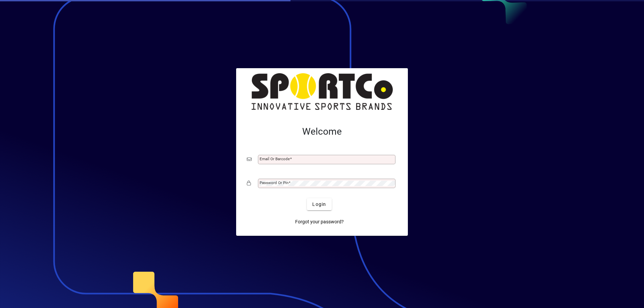 This screenshot has height=308, width=644. What do you see at coordinates (319, 221) in the screenshot?
I see `a: Forgot your password?` at bounding box center [319, 221].